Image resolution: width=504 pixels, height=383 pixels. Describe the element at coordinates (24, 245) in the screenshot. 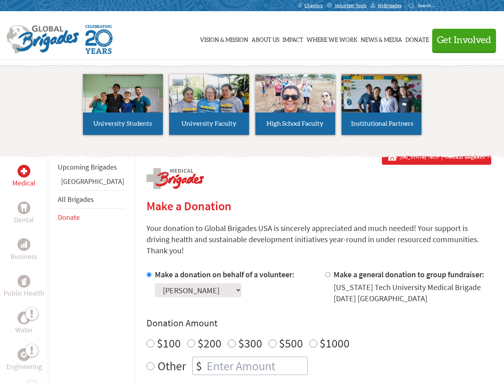

I see `div: Business` at that location.